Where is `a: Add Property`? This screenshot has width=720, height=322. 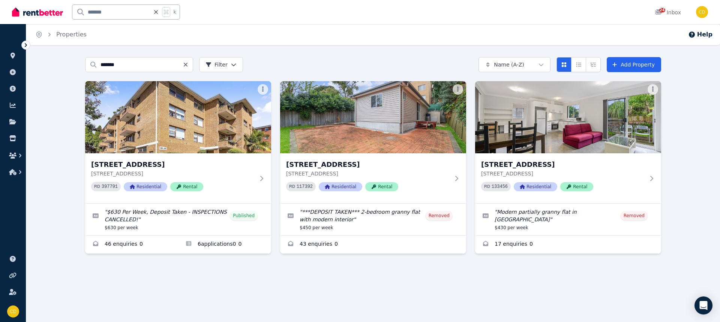 a: Add Property is located at coordinates (634, 65).